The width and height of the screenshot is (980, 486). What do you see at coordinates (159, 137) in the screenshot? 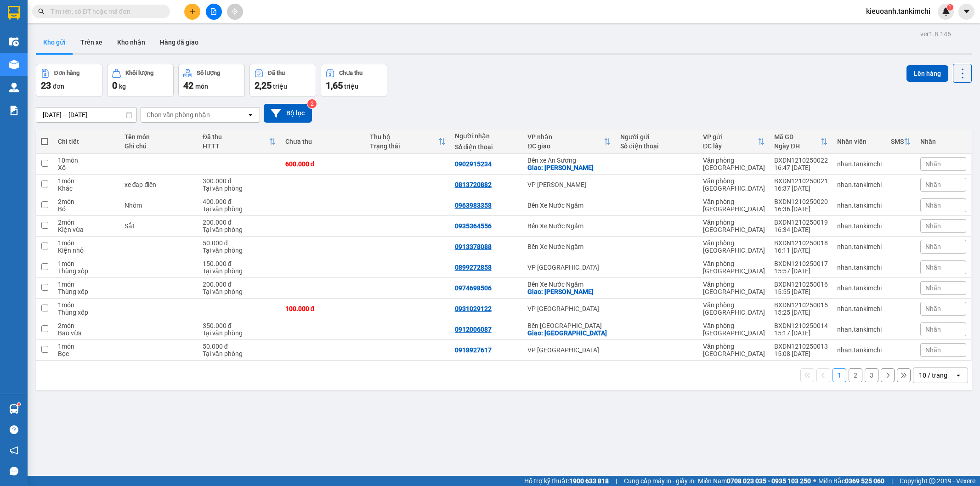
I see `div: Tên món` at bounding box center [159, 137].